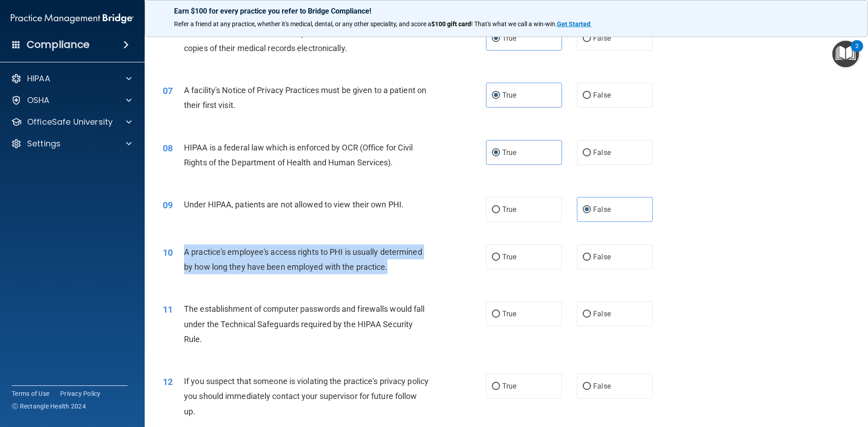 This screenshot has height=427, width=868. I want to click on button: Open Resource Center, 2 new notifications, so click(846, 54).